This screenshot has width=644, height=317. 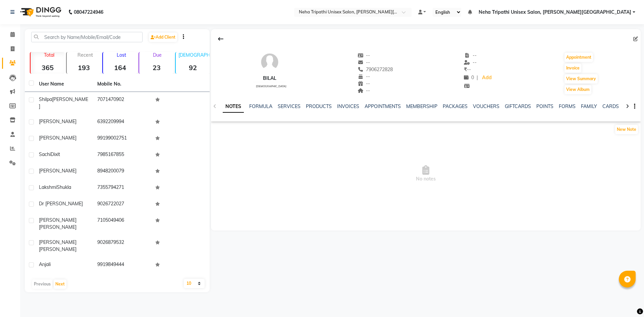 I want to click on span: 7906272828, so click(x=375, y=70).